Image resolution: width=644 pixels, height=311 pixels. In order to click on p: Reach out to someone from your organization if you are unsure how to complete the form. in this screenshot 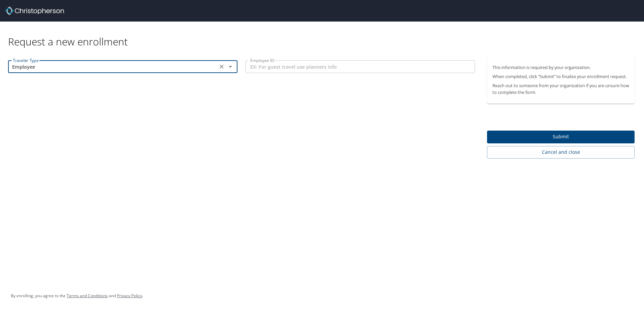, I will do `click(561, 89)`.